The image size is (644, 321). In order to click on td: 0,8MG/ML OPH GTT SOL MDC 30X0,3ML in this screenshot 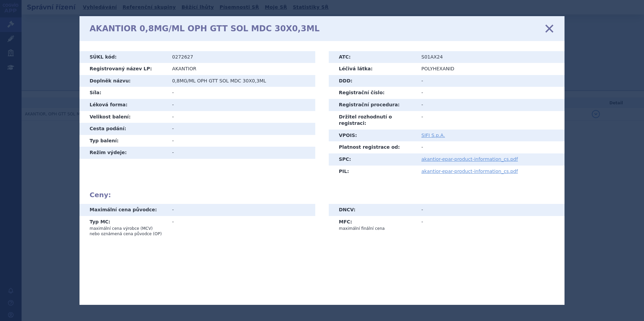, I will do `click(241, 81)`.